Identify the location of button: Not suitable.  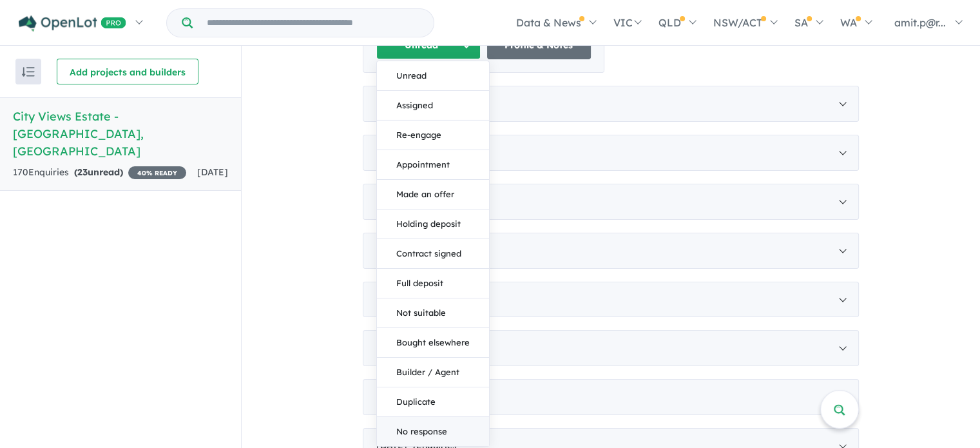
(433, 313).